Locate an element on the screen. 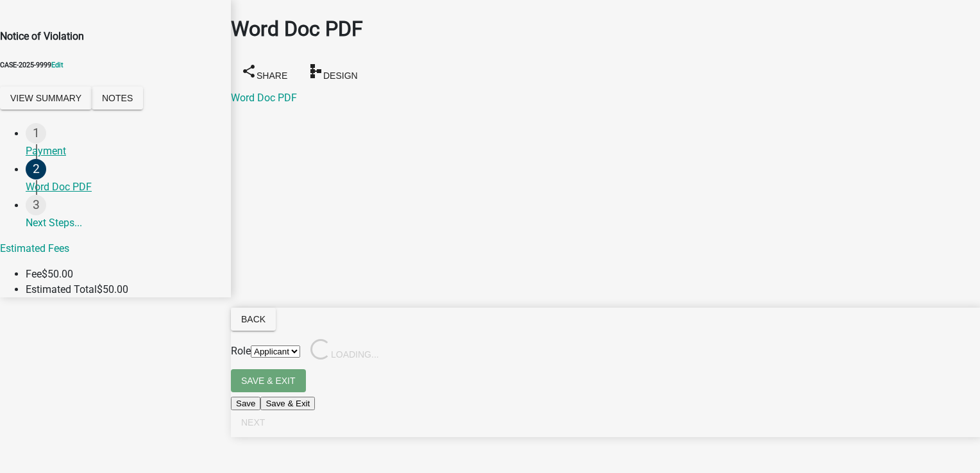  div: 3 is located at coordinates (36, 206).